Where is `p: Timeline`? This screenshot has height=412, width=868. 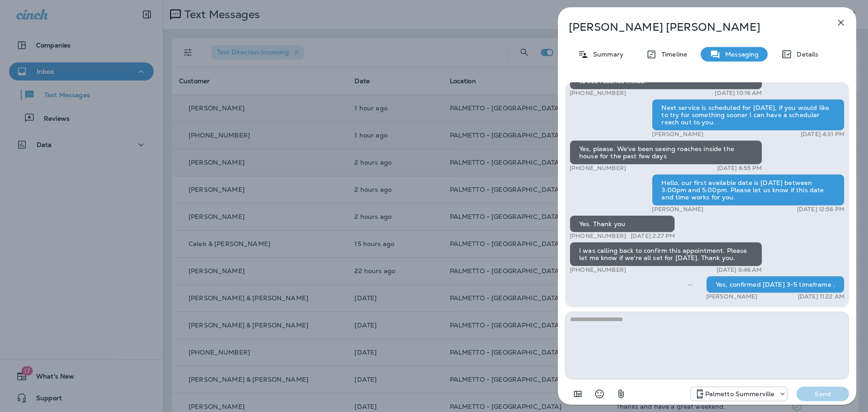
p: Timeline is located at coordinates (672, 54).